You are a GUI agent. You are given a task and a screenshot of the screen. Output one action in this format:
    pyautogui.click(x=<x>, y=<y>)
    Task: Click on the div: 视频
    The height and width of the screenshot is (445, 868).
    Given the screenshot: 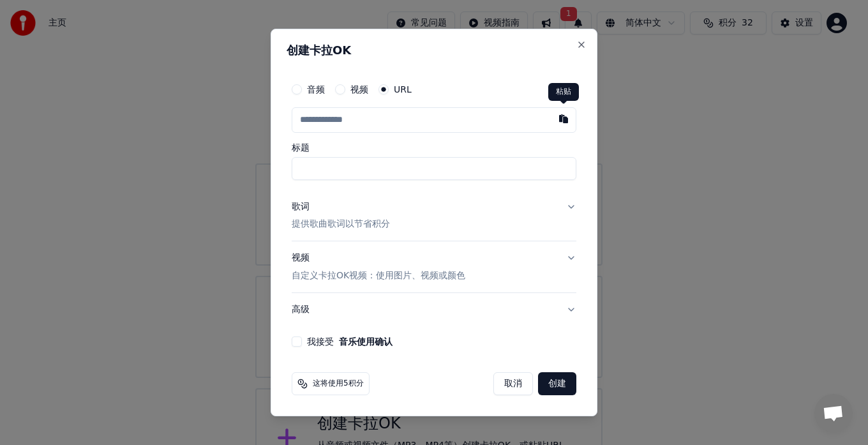 What is the action you would take?
    pyautogui.click(x=378, y=268)
    